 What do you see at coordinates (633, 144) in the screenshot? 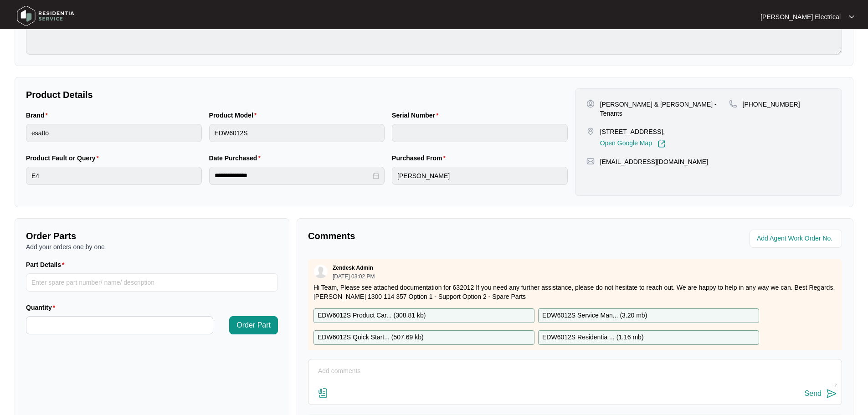
I see `a: Open Google Map` at bounding box center [633, 144].